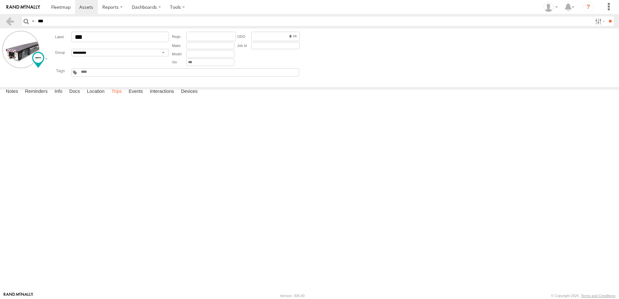 This screenshot has width=619, height=299. I want to click on label: Docs, so click(74, 92).